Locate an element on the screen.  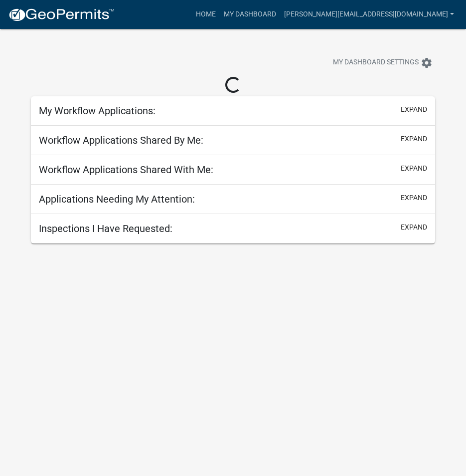
h5: Workflow Applications Shared With Me: is located at coordinates (126, 170).